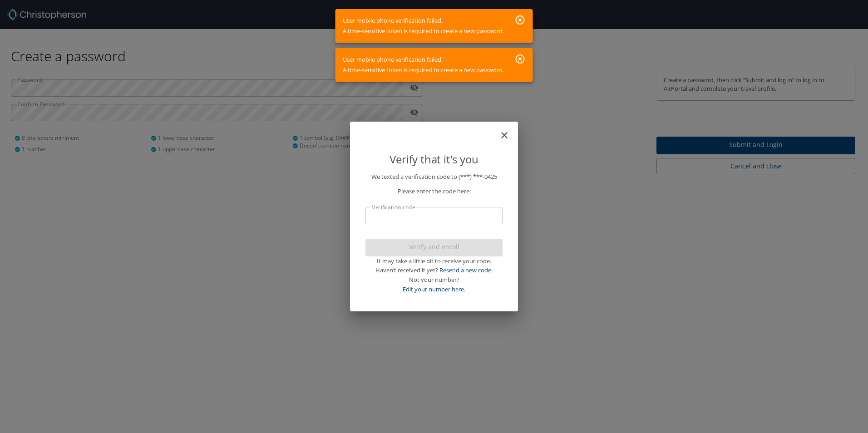 The image size is (868, 433). I want to click on div: Not your number?, so click(434, 279).